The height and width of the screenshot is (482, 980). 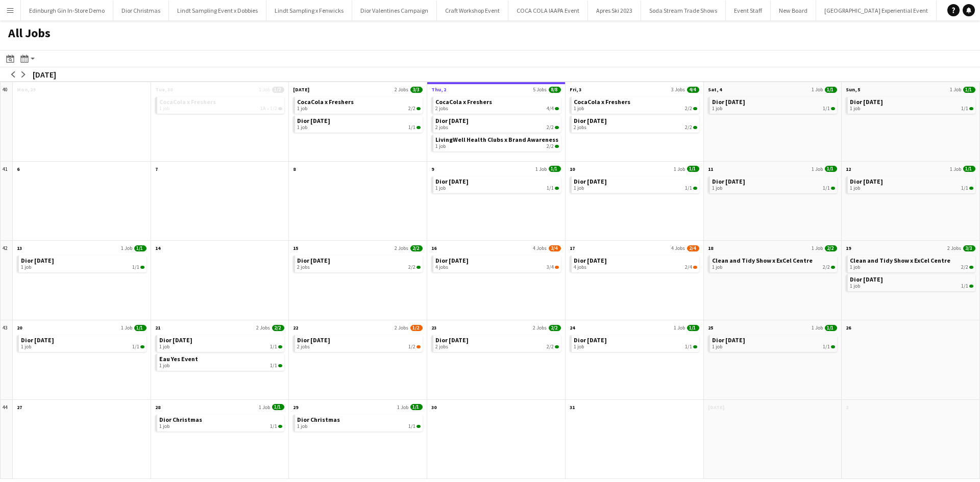 What do you see at coordinates (296, 328) in the screenshot?
I see `span: 22` at bounding box center [296, 328].